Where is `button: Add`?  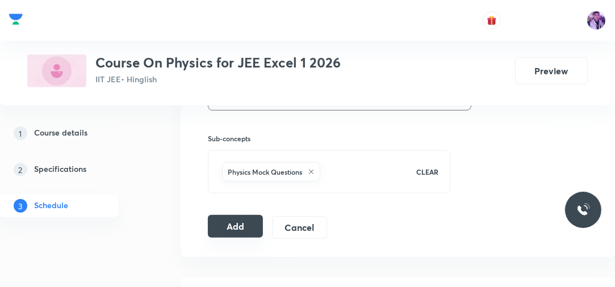
button: Add is located at coordinates (235, 227).